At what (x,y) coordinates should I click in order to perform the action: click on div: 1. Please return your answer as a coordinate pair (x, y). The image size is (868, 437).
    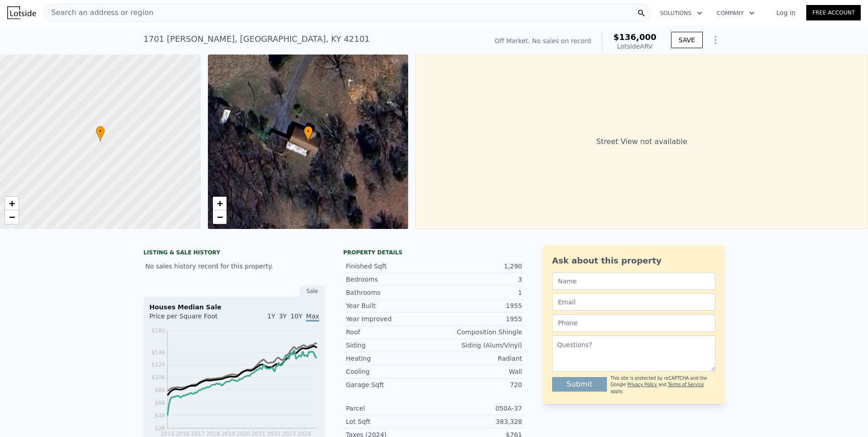
    Looking at the image, I should click on (478, 292).